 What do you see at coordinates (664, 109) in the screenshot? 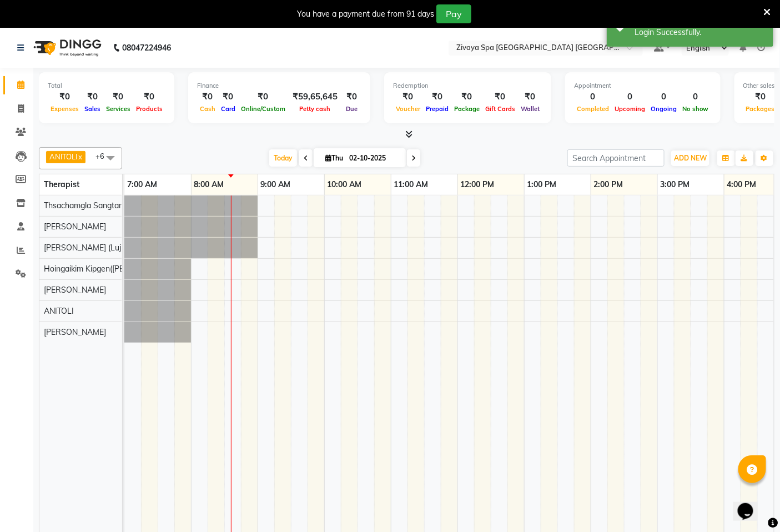
I see `span: Ongoing` at bounding box center [664, 109].